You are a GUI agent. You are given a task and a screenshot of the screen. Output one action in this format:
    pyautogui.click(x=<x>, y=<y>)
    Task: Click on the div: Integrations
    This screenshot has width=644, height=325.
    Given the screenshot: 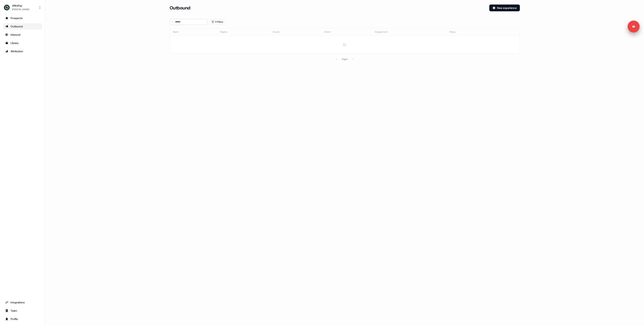 What is the action you would take?
    pyautogui.click(x=23, y=302)
    